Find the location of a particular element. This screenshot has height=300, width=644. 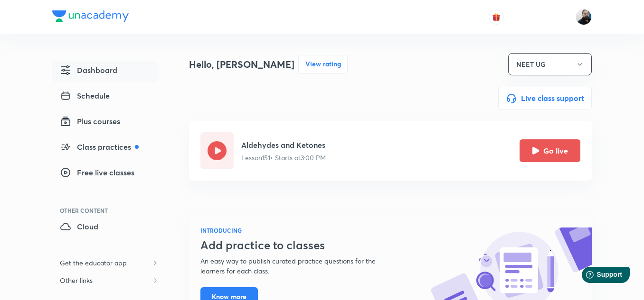

a: Schedule is located at coordinates (106, 97).